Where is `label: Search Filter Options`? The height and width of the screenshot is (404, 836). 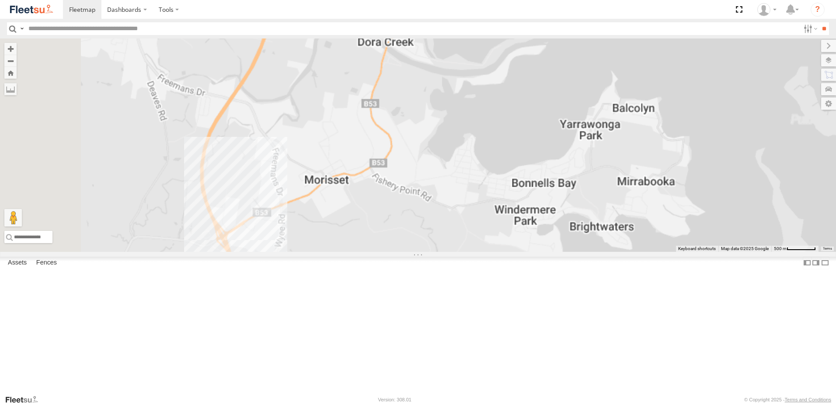 label: Search Filter Options is located at coordinates (809, 28).